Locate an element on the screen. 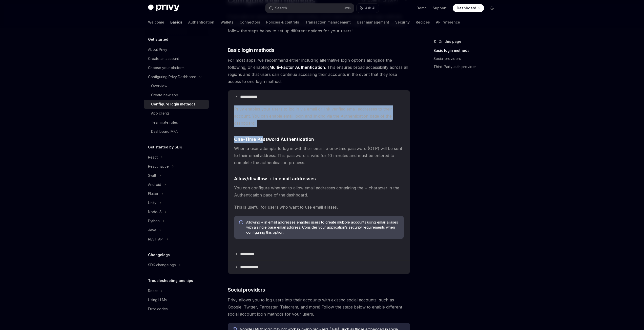 This screenshot has height=330, width=644. div: Dashboard MFA is located at coordinates (164, 131).